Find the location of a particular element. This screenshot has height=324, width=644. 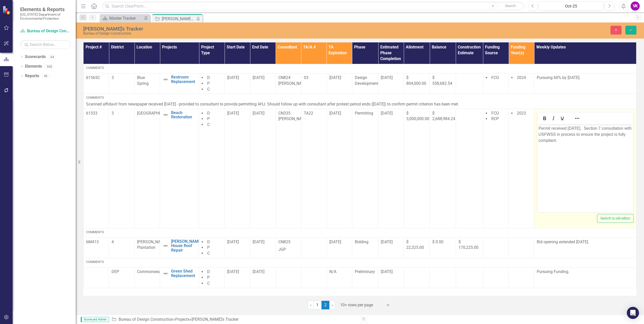

button: Bold is located at coordinates (544, 118).